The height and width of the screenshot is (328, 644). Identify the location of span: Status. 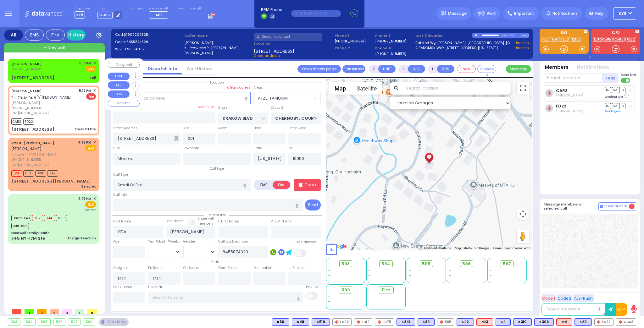
(216, 261).